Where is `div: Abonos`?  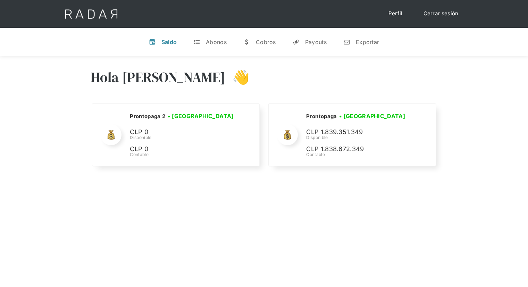
div: Abonos is located at coordinates (216, 42).